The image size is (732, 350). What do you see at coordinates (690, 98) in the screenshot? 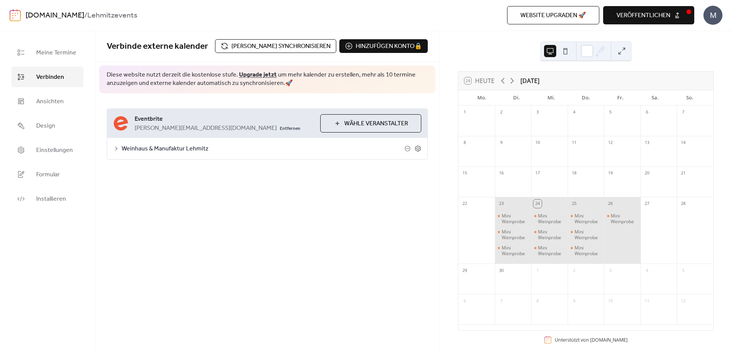
I see `div: So.` at bounding box center [690, 98].